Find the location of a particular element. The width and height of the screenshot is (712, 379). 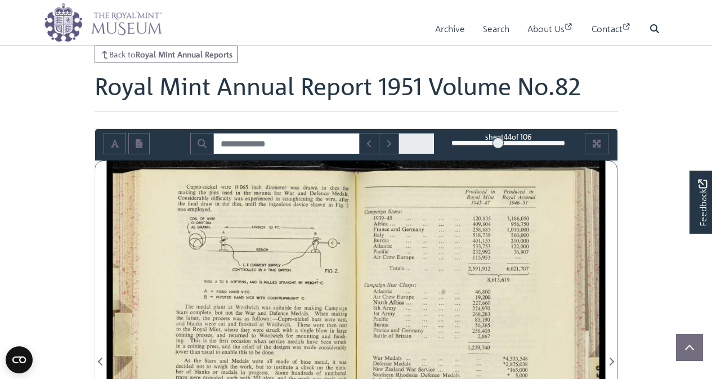

a: Contact is located at coordinates (611, 29).